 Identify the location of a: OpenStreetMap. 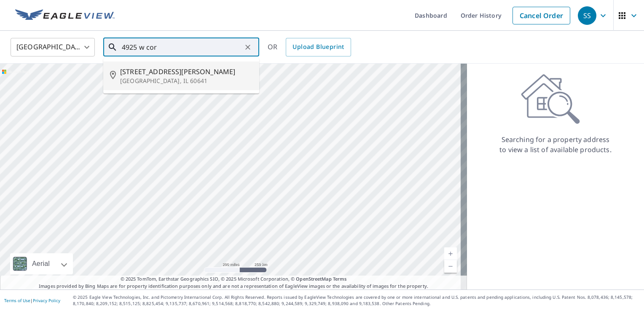
(313, 279).